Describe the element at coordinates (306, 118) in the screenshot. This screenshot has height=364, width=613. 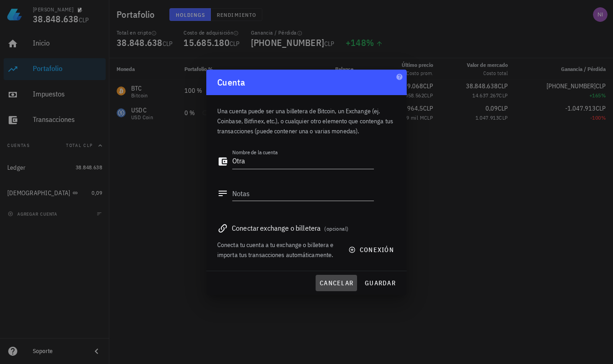
I see `div: Una cuenta puede ser una billetera de Bitcoin, un Exchange (ej. Coinbase, Bitfinex, etc.), o cual...` at that location.